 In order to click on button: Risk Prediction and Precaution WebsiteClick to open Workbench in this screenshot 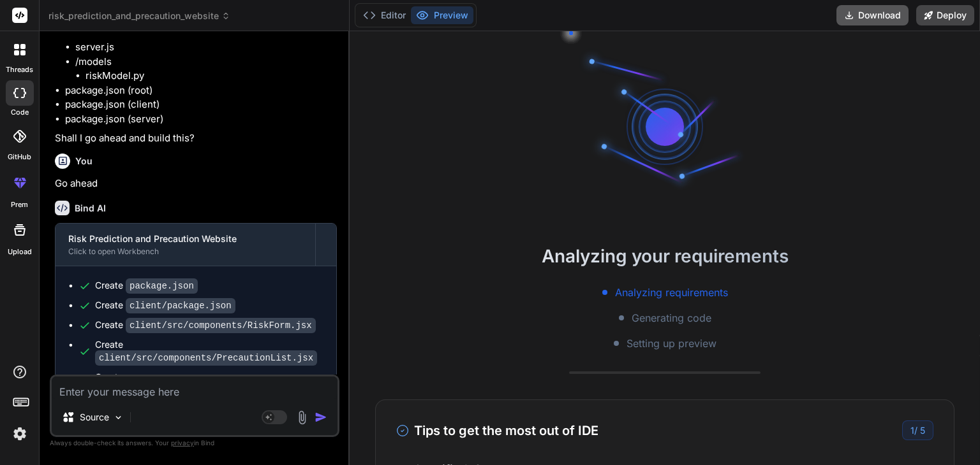, I will do `click(185, 245)`.